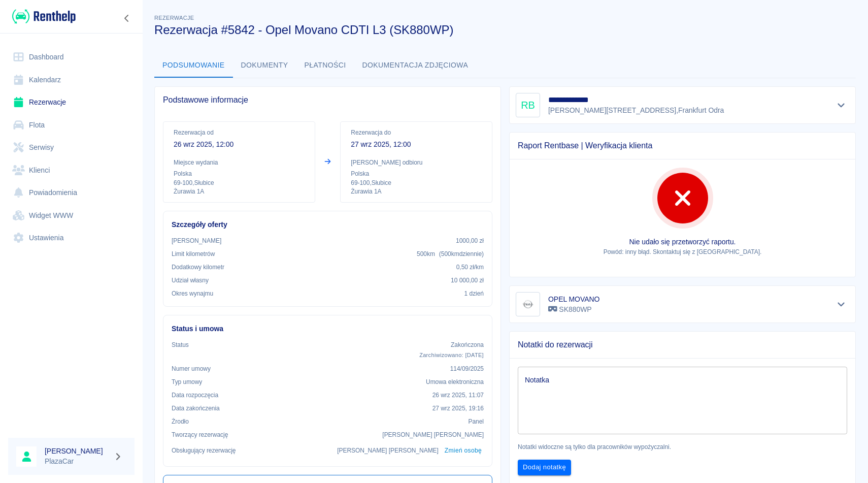  I want to click on p: 10 000,00 zł, so click(467, 280).